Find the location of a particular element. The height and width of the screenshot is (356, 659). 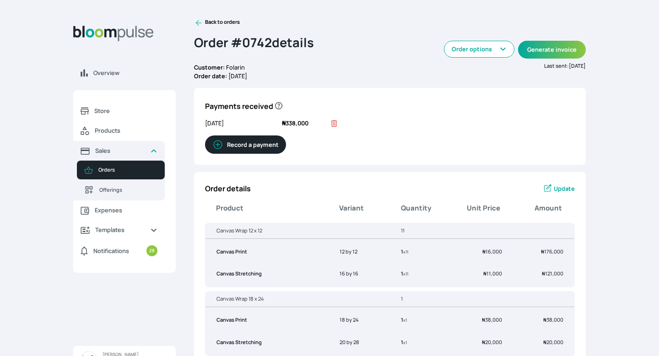

span: Templates is located at coordinates (119, 230).